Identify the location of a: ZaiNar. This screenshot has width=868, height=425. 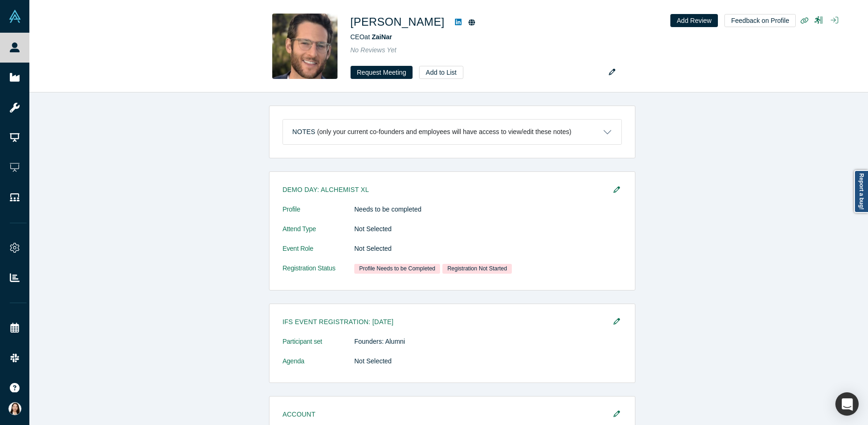
(382, 37).